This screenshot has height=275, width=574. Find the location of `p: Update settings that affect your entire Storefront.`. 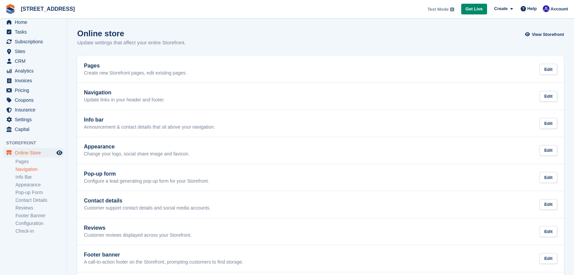

p: Update settings that affect your entire Storefront. is located at coordinates (131, 43).